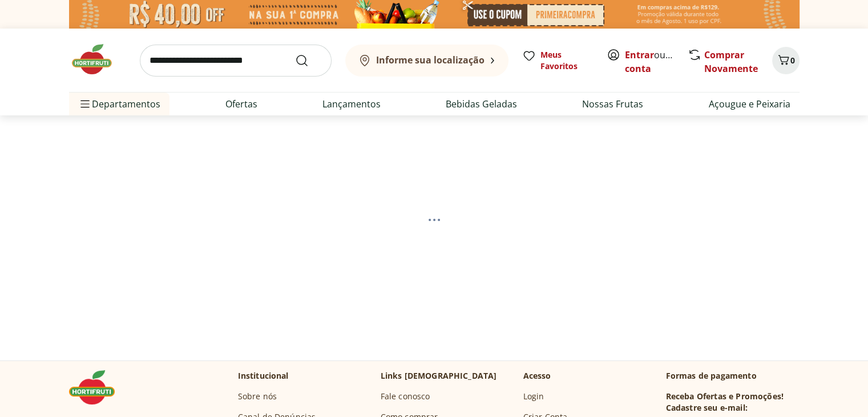 The image size is (868, 417). Describe the element at coordinates (749, 104) in the screenshot. I see `a: Açougue e Peixaria` at that location.